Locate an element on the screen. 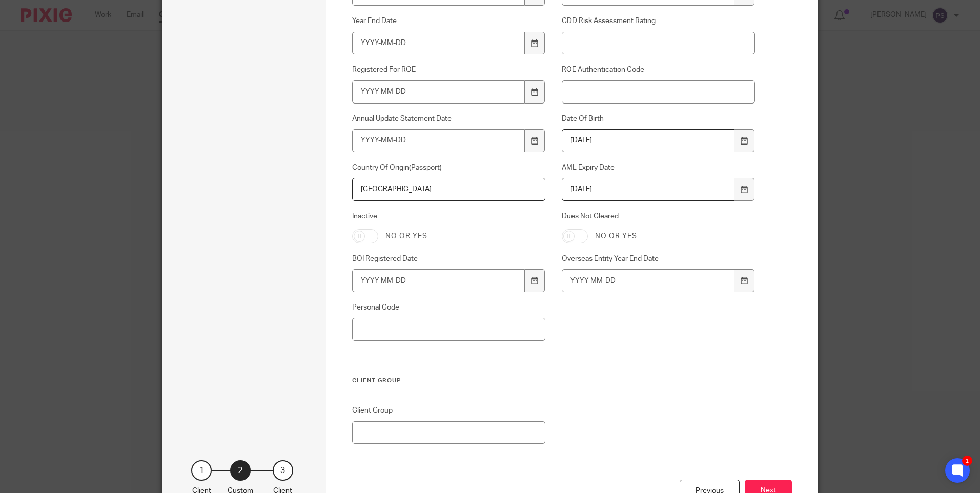 This screenshot has width=980, height=493. label: Dues Not Cleared is located at coordinates (658, 216).